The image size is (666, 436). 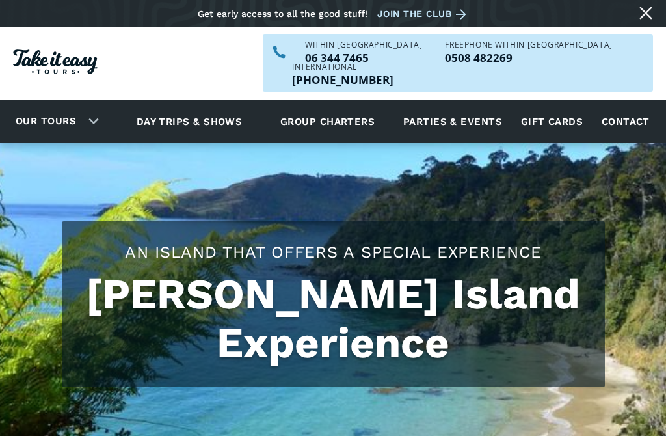 What do you see at coordinates (424, 14) in the screenshot?
I see `a: Join the club` at bounding box center [424, 14].